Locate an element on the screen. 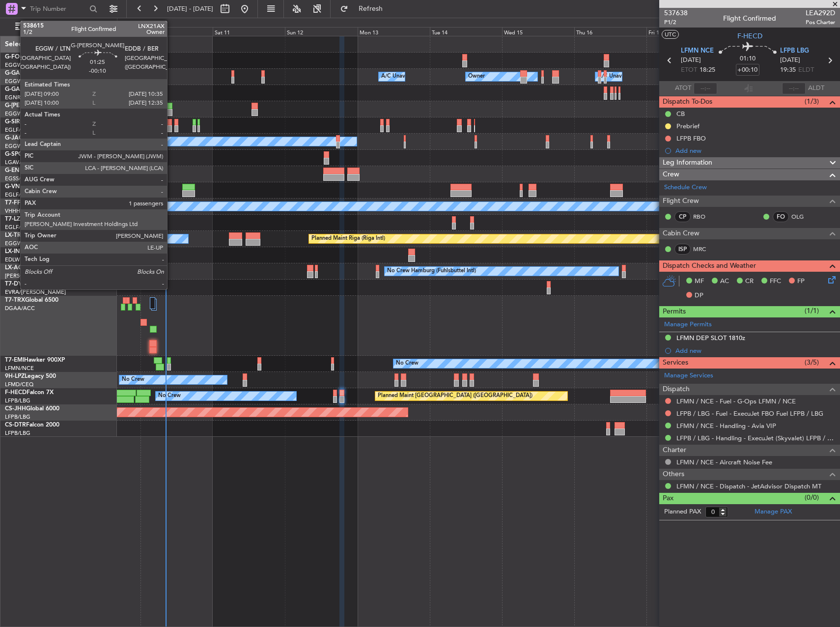  span: Pax is located at coordinates (668, 499).